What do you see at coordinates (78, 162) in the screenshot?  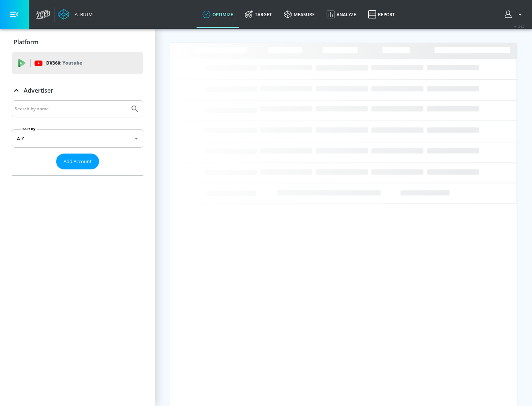 I see `button: Add Account` at bounding box center [78, 162].